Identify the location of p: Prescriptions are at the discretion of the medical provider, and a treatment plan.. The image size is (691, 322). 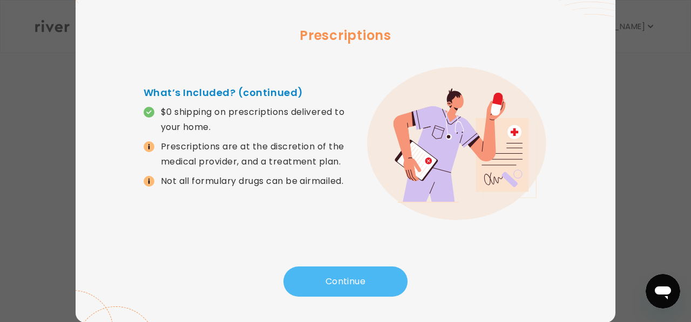
(253, 154).